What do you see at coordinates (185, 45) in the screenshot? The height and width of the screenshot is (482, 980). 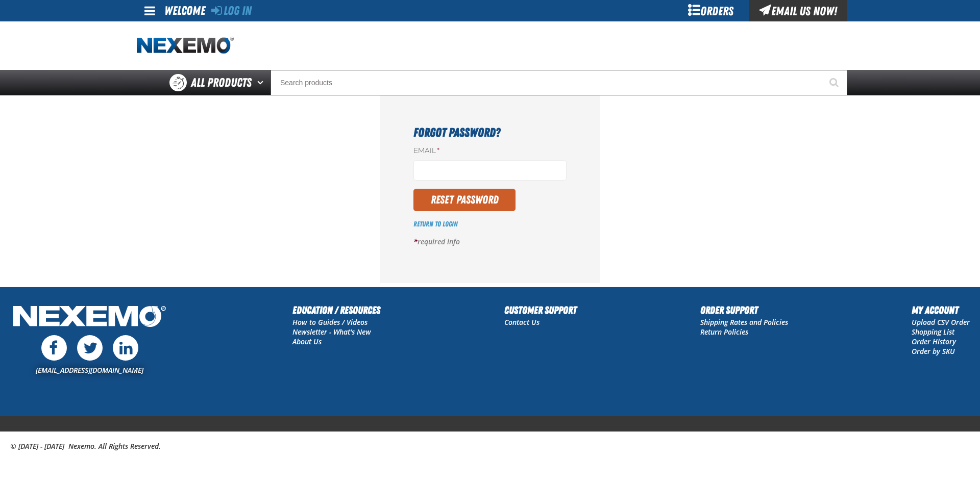 I see `img: Nexemo logo` at bounding box center [185, 45].